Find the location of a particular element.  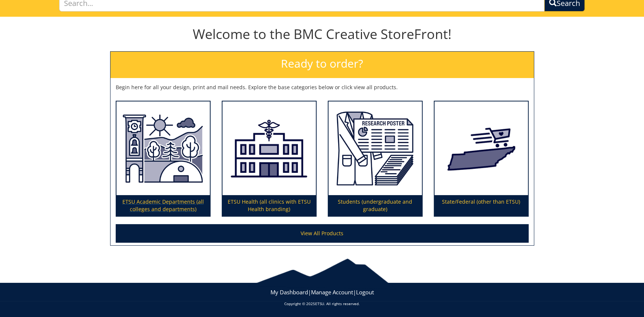

p: ETSU Health (all clinics with ETSU Health branding) is located at coordinates (269, 206).